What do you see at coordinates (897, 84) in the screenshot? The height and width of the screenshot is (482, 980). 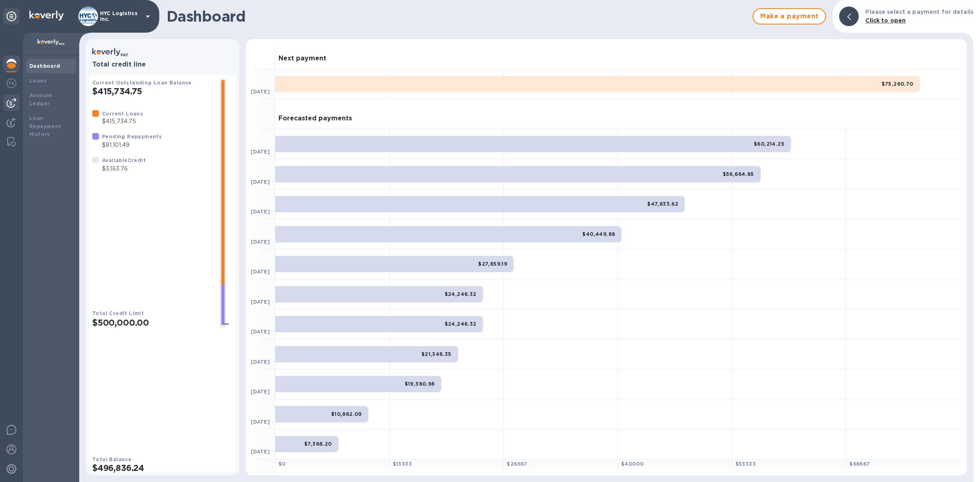 I see `b: $75,260.70` at bounding box center [897, 84].